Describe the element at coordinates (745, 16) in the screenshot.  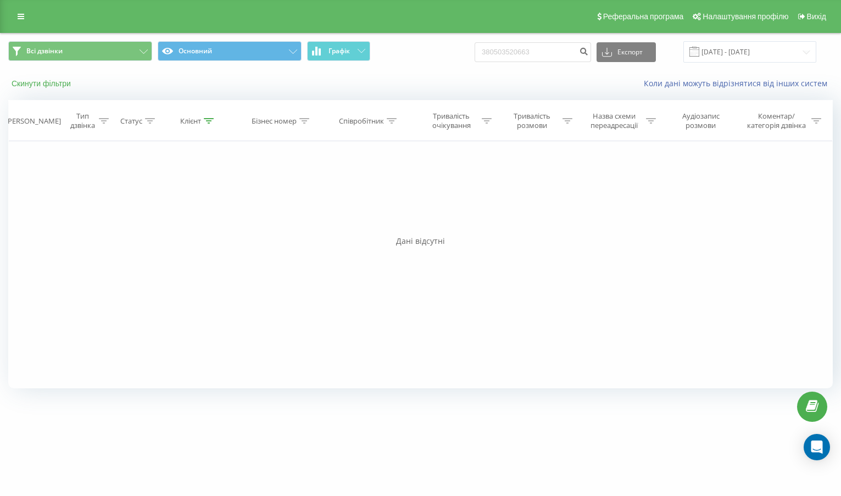
I see `span: Налаштування профілю` at that location.